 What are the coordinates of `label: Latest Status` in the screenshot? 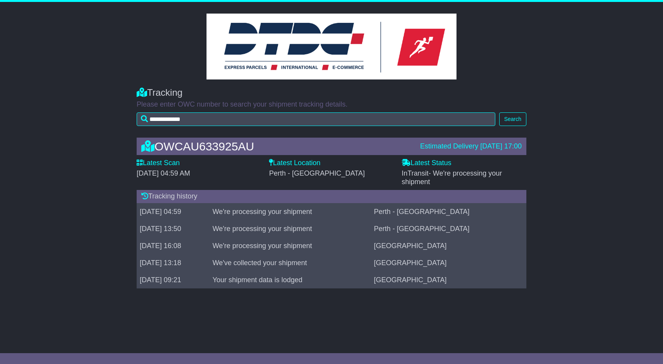 It's located at (426, 163).